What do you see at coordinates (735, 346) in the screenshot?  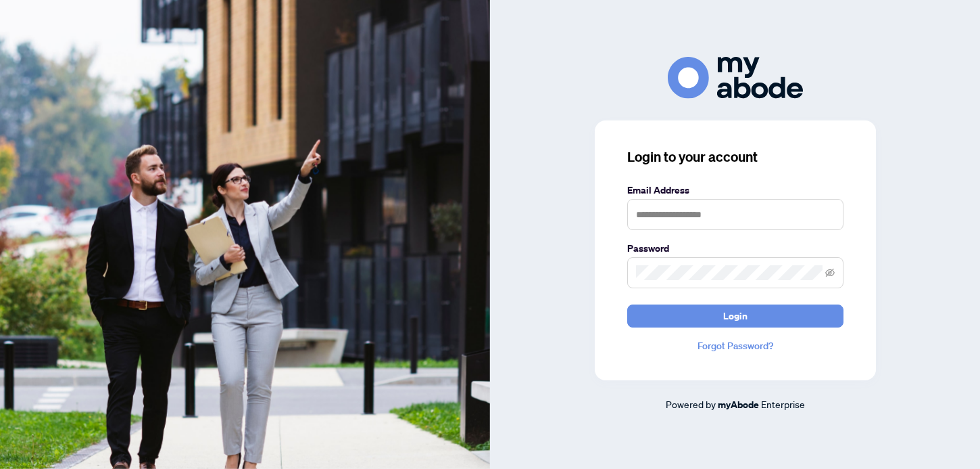 I see `a: Forgot Password?` at bounding box center [735, 346].